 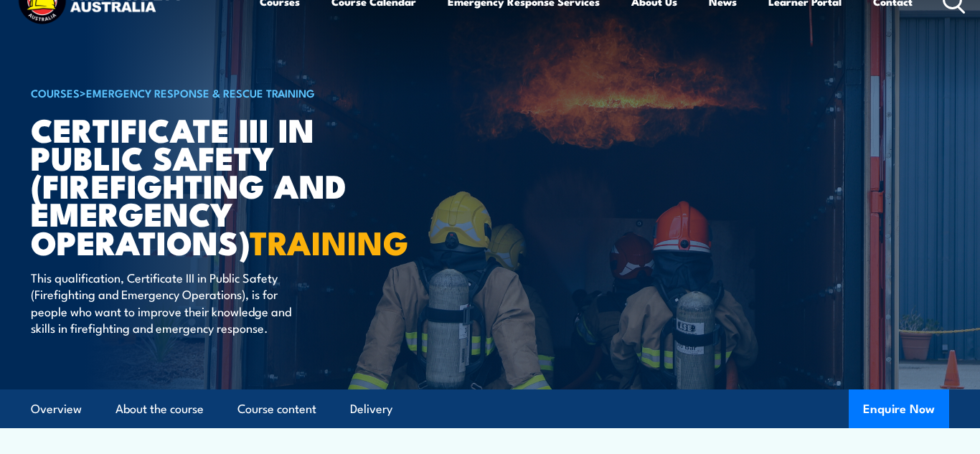 What do you see at coordinates (898, 408) in the screenshot?
I see `button: Enquire Now` at bounding box center [898, 408].